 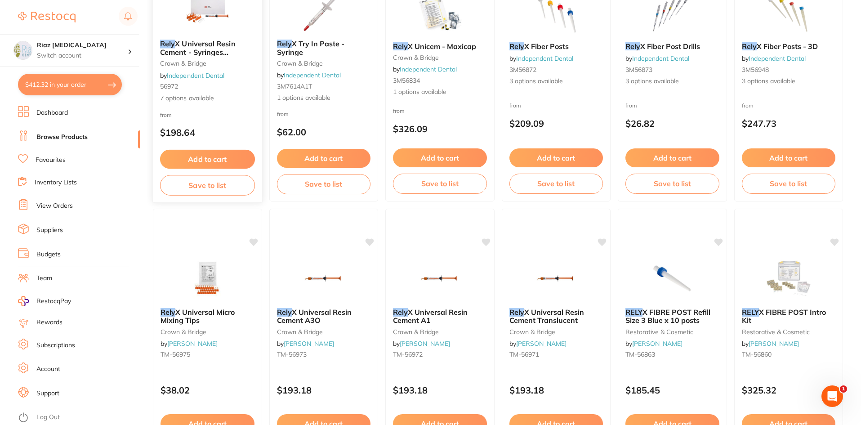 I want to click on img: RestocqPay, so click(x=23, y=301).